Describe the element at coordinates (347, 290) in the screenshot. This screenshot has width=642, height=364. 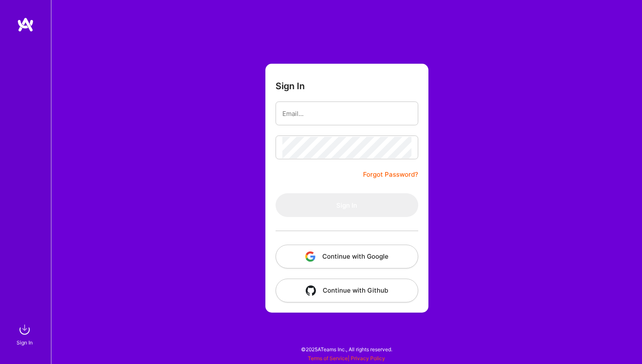
I see `button: Continue with Github` at that location.